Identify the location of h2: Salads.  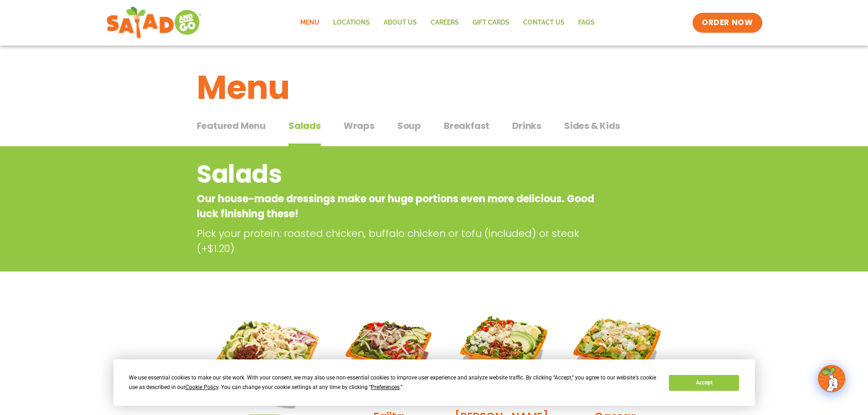
(398, 175).